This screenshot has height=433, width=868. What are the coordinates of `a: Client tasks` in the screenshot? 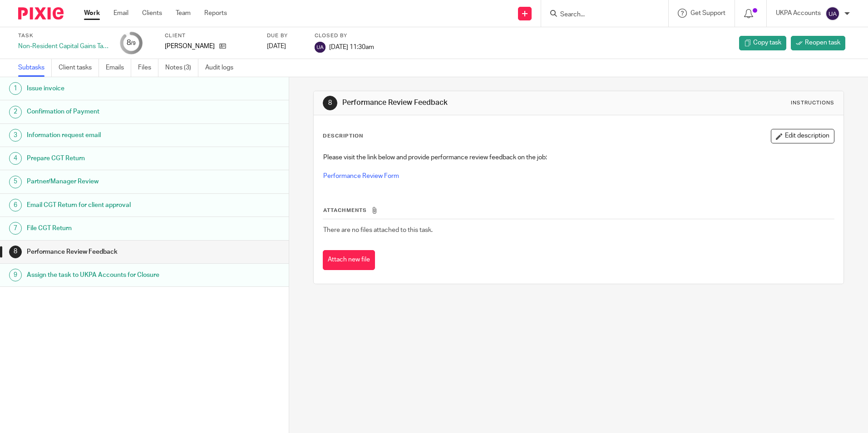 It's located at (78, 68).